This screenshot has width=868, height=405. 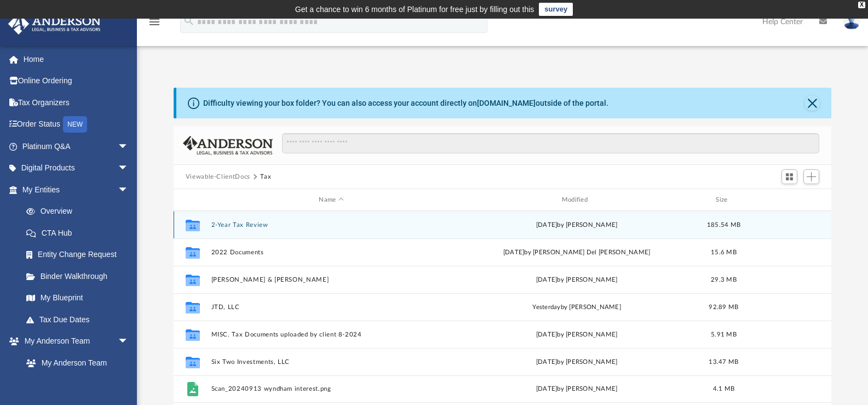 I want to click on button: Tax, so click(x=265, y=177).